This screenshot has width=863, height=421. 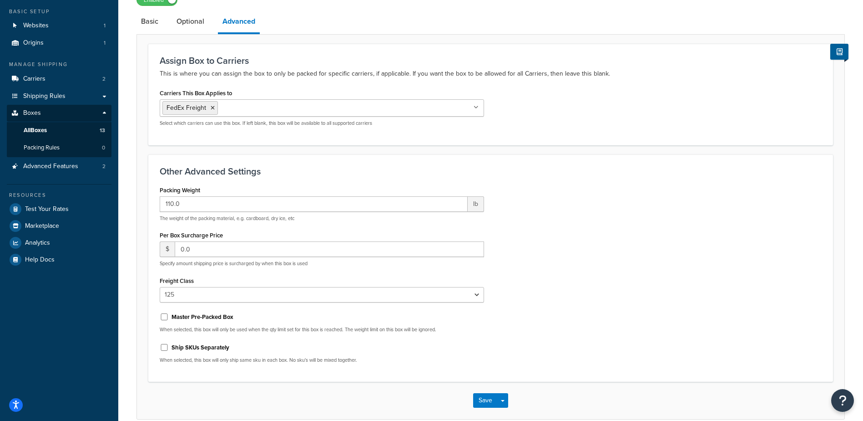 I want to click on div: Basic Setup, so click(x=59, y=11).